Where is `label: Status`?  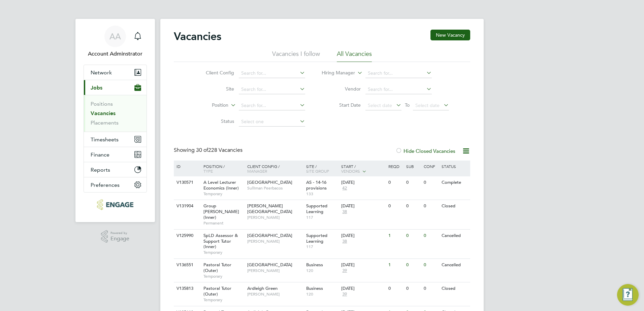 label: Status is located at coordinates (215, 121).